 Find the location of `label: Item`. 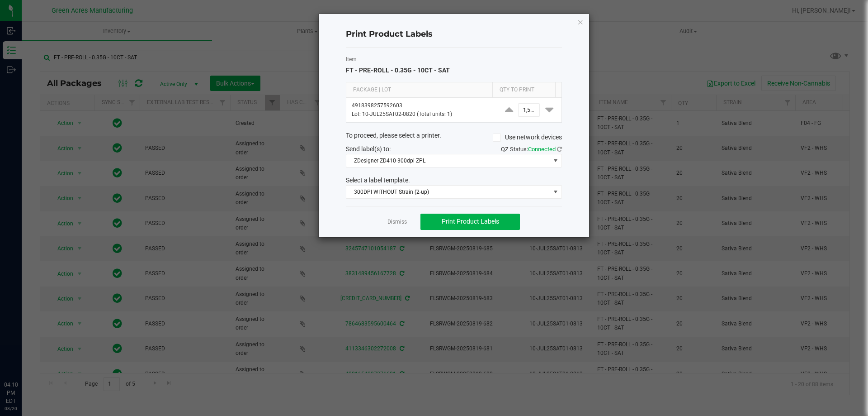

label: Item is located at coordinates (454, 60).